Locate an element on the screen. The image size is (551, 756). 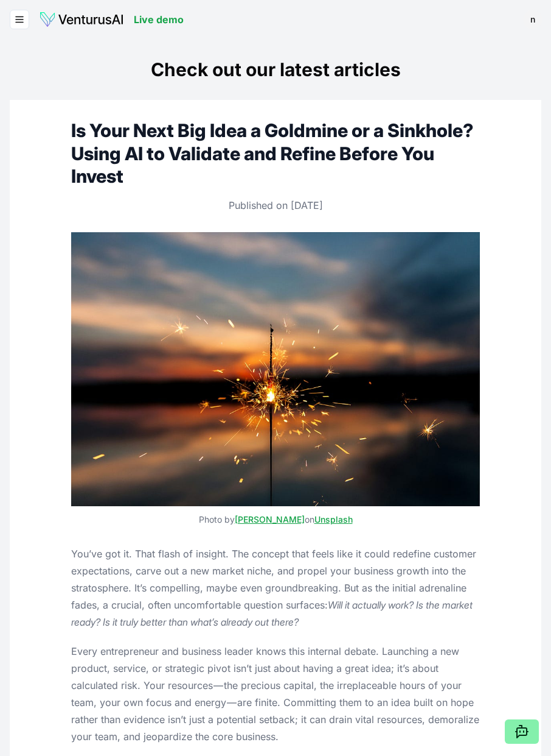
figcaption: Photo by on is located at coordinates (276, 520).